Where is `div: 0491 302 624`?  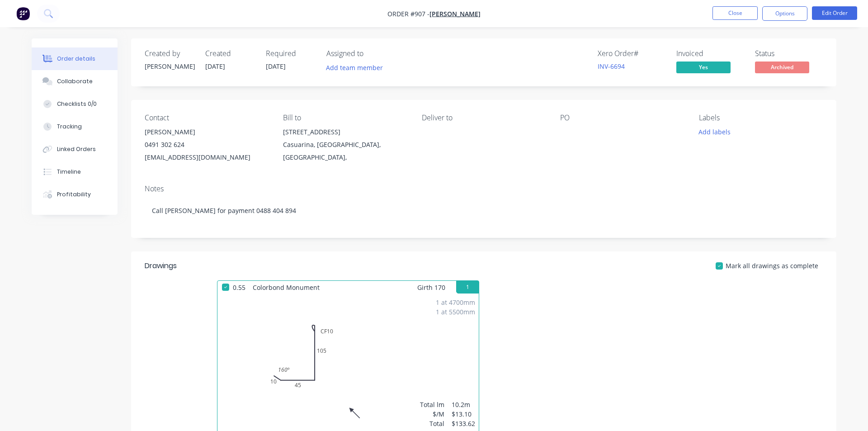 div: 0491 302 624 is located at coordinates (207, 145).